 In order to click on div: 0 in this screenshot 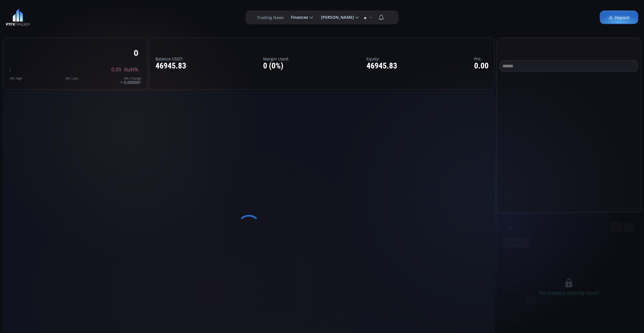, I will do `click(136, 52)`.